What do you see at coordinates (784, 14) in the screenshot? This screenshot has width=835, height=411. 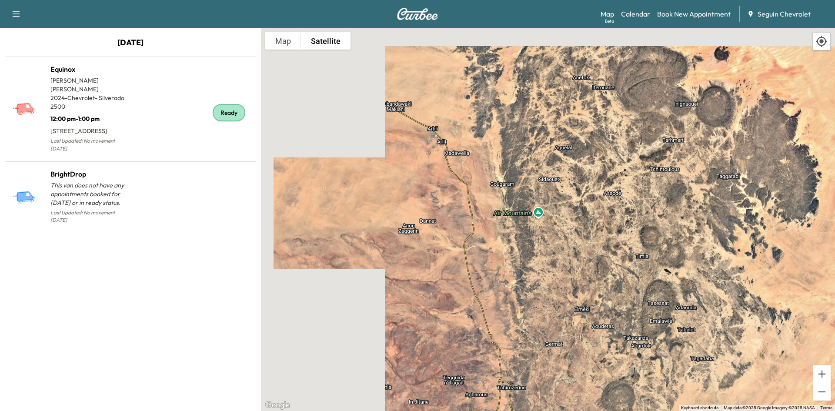 I see `span: Seguin Chevrolet` at bounding box center [784, 14].